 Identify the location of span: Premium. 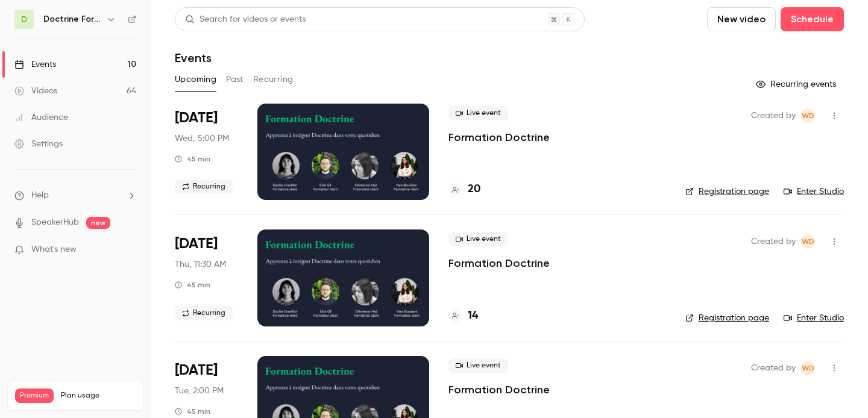
(34, 396).